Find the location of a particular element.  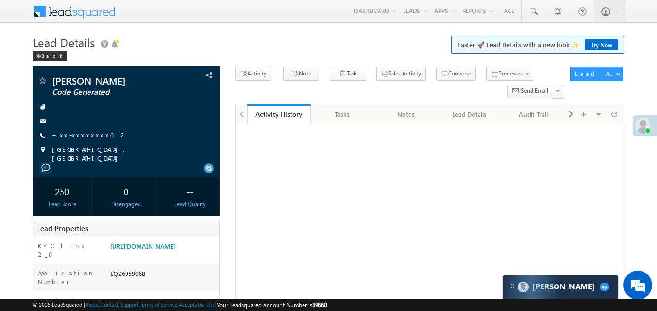

button: Send Email is located at coordinates (530, 91).